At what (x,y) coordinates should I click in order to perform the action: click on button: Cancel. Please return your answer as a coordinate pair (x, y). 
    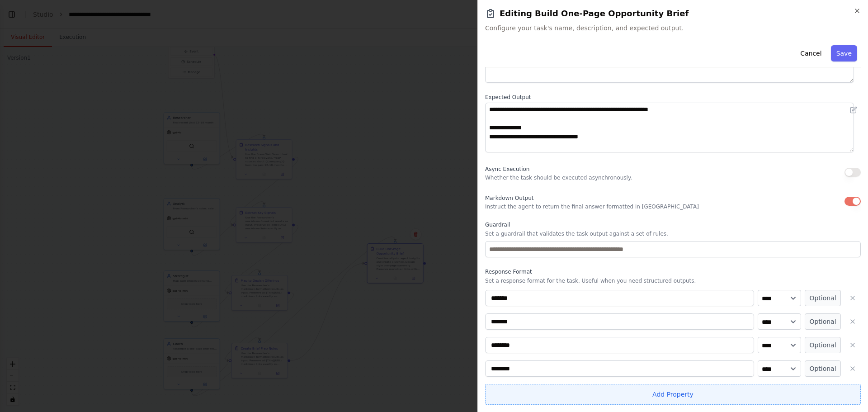
    Looking at the image, I should click on (811, 53).